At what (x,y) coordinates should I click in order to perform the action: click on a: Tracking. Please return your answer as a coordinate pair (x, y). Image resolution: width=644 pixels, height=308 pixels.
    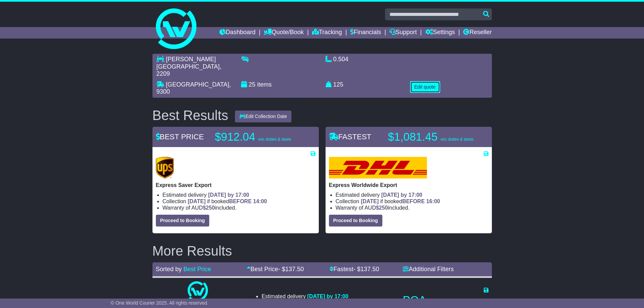
    Looking at the image, I should click on (327, 33).